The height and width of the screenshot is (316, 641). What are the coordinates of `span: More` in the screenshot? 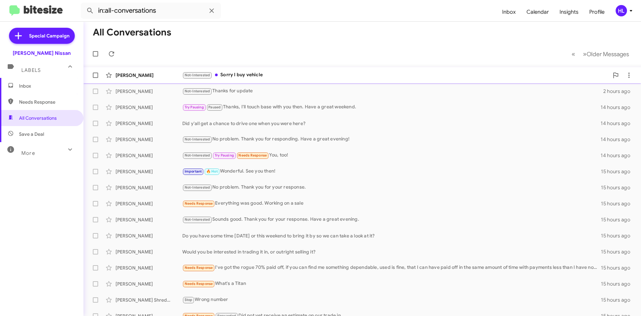 It's located at (28, 153).